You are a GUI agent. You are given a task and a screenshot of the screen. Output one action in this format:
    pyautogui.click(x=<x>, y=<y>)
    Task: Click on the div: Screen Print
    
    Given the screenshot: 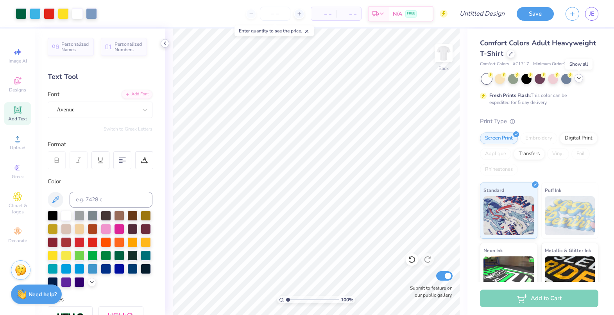 What is the action you would take?
    pyautogui.click(x=499, y=138)
    